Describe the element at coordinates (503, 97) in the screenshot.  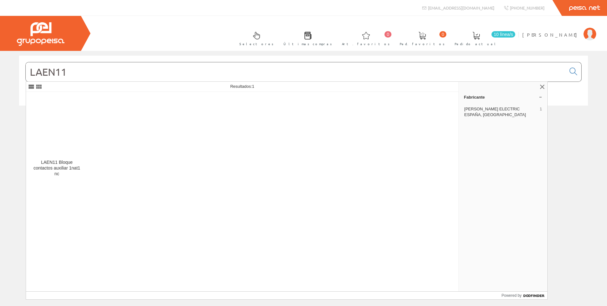
I see `a: Fabricante` at that location.